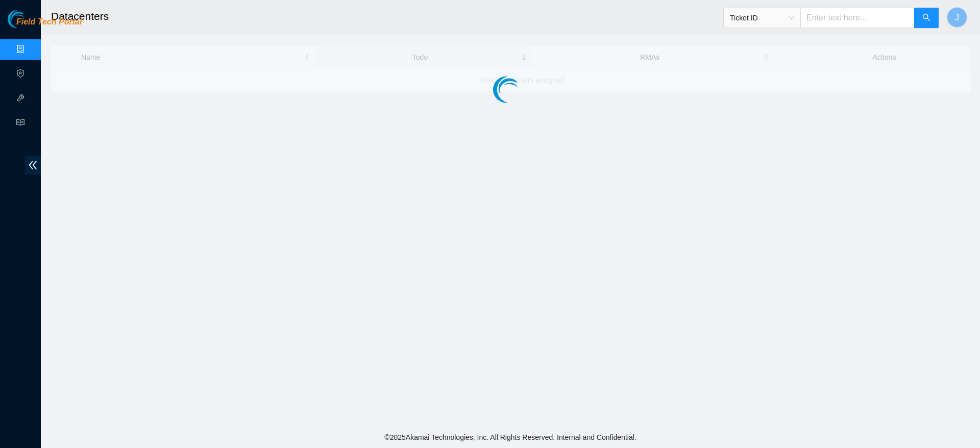 The height and width of the screenshot is (448, 980). What do you see at coordinates (20, 124) in the screenshot?
I see `span: read` at bounding box center [20, 124].